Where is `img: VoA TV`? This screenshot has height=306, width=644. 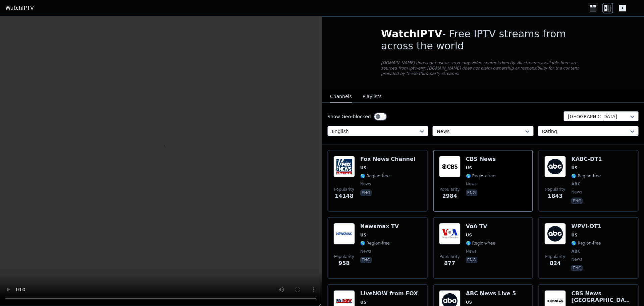 img: VoA TV is located at coordinates (450, 234).